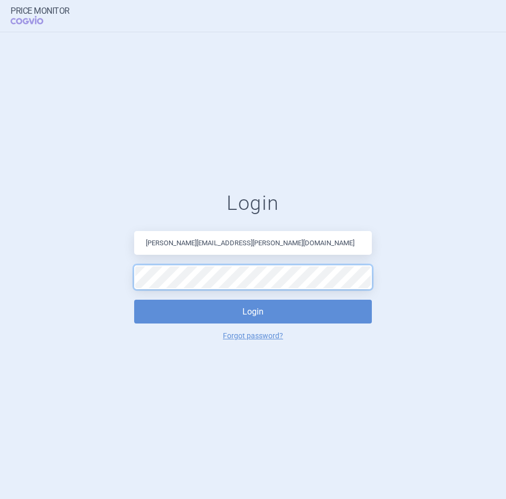 The width and height of the screenshot is (506, 499). Describe the element at coordinates (253, 311) in the screenshot. I see `button: Login` at that location.